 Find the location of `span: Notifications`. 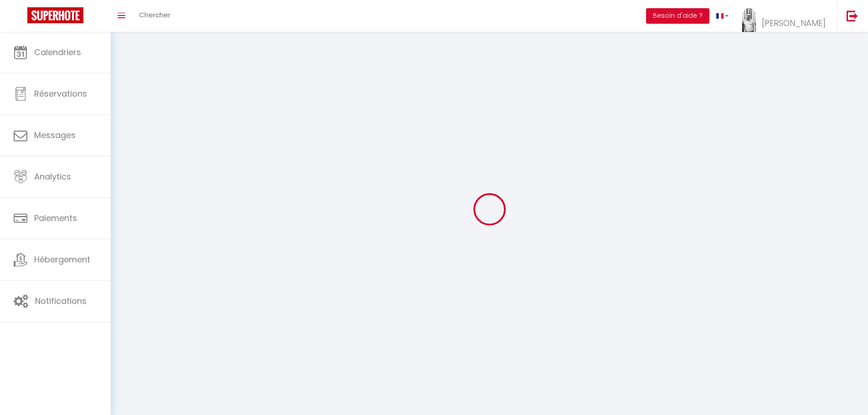

span: Notifications is located at coordinates (61, 301).